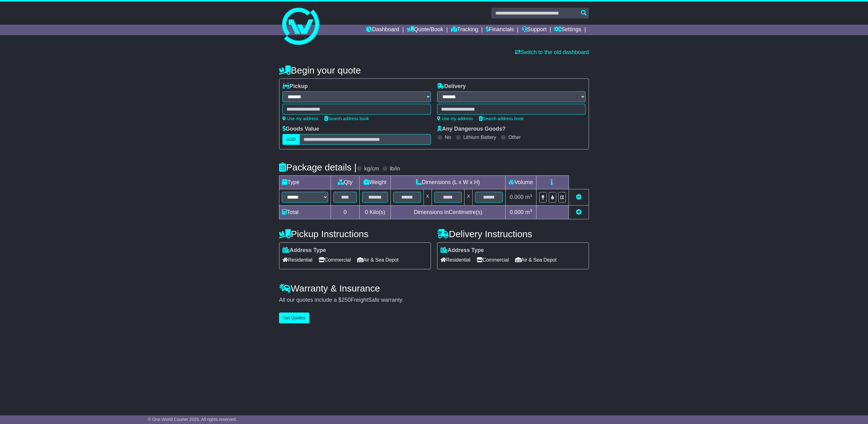  Describe the element at coordinates (395, 169) in the screenshot. I see `label: lb/in` at that location.